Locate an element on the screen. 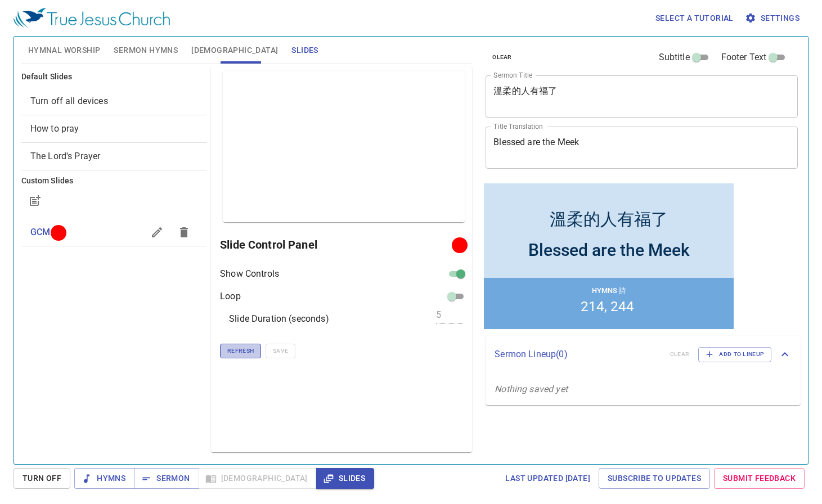  div: GCM is located at coordinates (114, 232).